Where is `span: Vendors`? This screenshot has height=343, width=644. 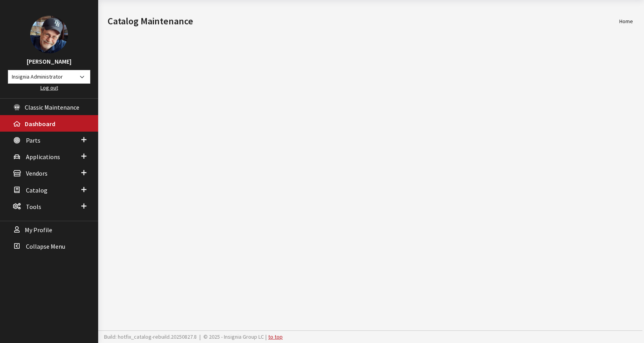 span: Vendors is located at coordinates (37, 174).